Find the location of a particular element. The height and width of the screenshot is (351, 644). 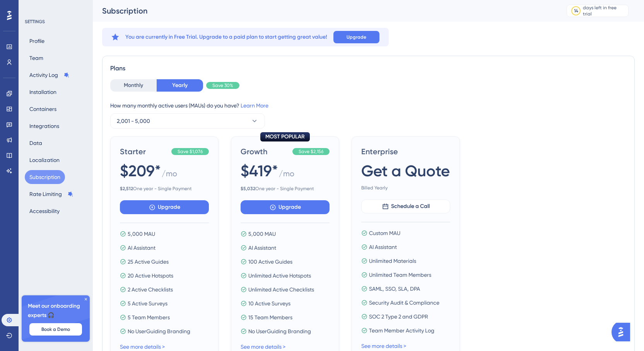

button: Integrations is located at coordinates (44, 126).